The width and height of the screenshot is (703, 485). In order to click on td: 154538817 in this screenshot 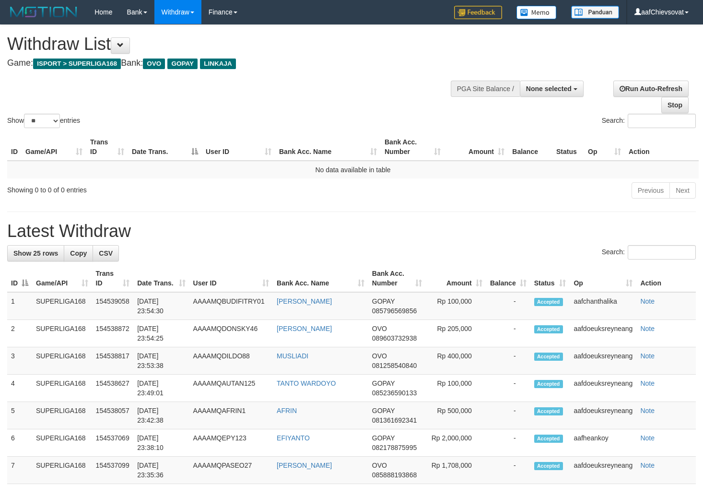, I will do `click(113, 360)`.